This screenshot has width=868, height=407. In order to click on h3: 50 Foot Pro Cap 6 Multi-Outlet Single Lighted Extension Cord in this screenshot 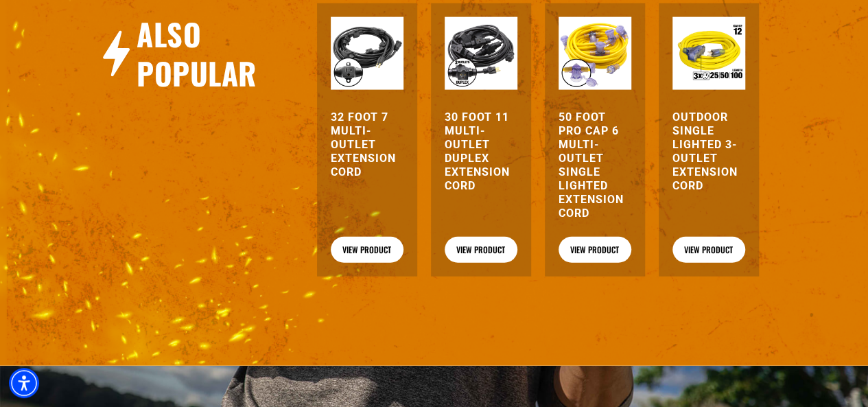, I will do `click(595, 166)`.